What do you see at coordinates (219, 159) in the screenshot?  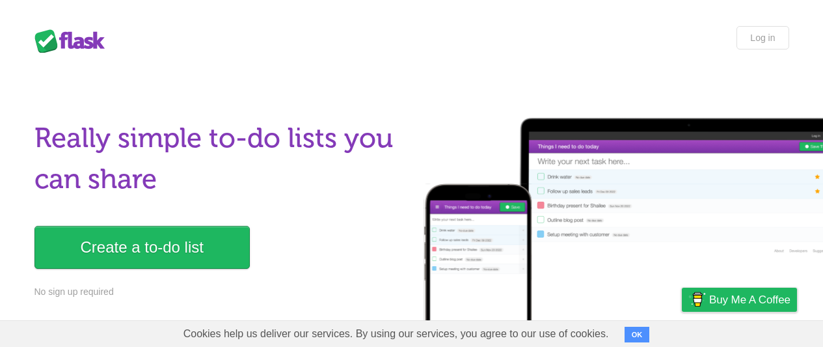 I see `h1: Really simple to-do lists you can share` at bounding box center [219, 159].